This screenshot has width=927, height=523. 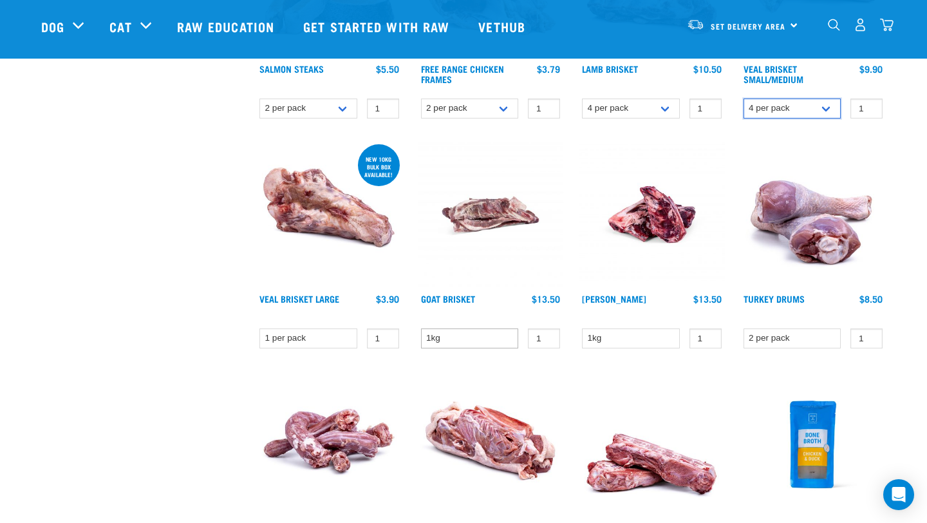 I want to click on a: Raw Education, so click(x=227, y=26).